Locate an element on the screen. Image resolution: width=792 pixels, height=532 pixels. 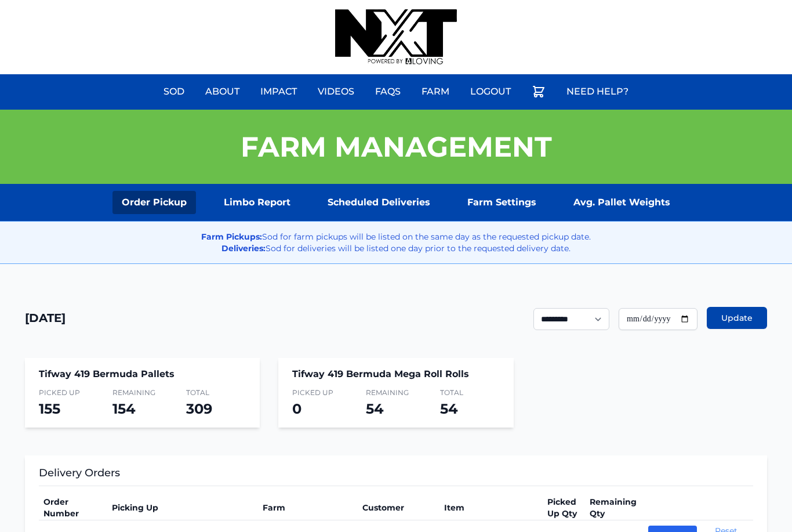
a: Order Pickup is located at coordinates (154, 202).